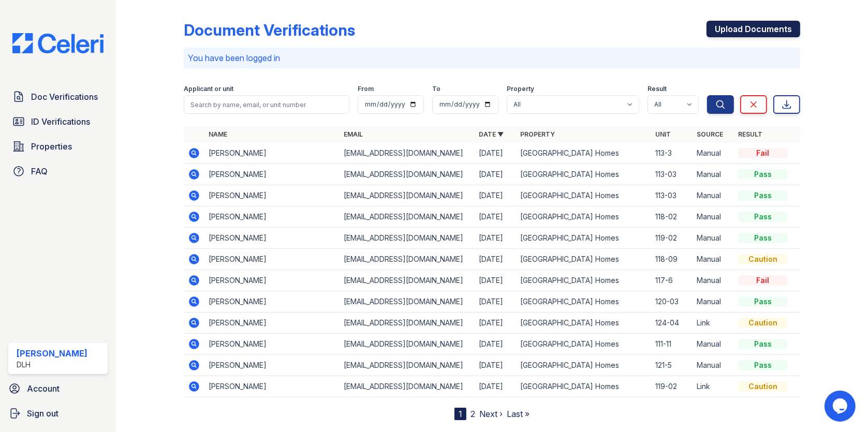 This screenshot has height=432, width=868. What do you see at coordinates (39, 172) in the screenshot?
I see `span: FAQ` at bounding box center [39, 172].